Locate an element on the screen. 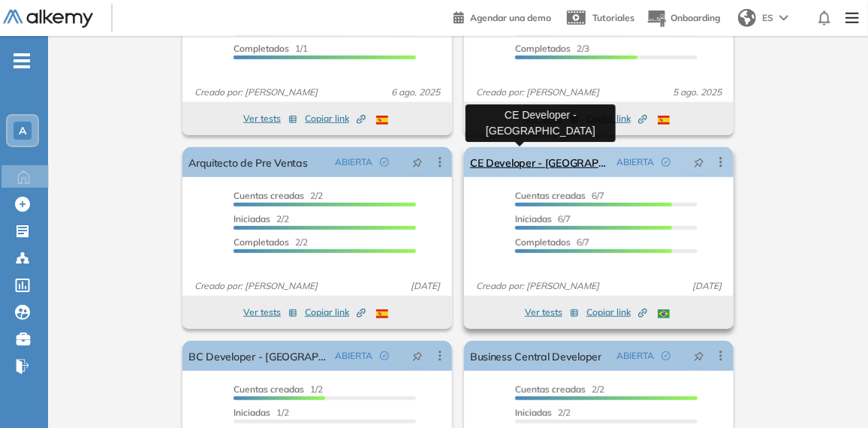 The height and width of the screenshot is (428, 868). span: 2/3 is located at coordinates (552, 48).